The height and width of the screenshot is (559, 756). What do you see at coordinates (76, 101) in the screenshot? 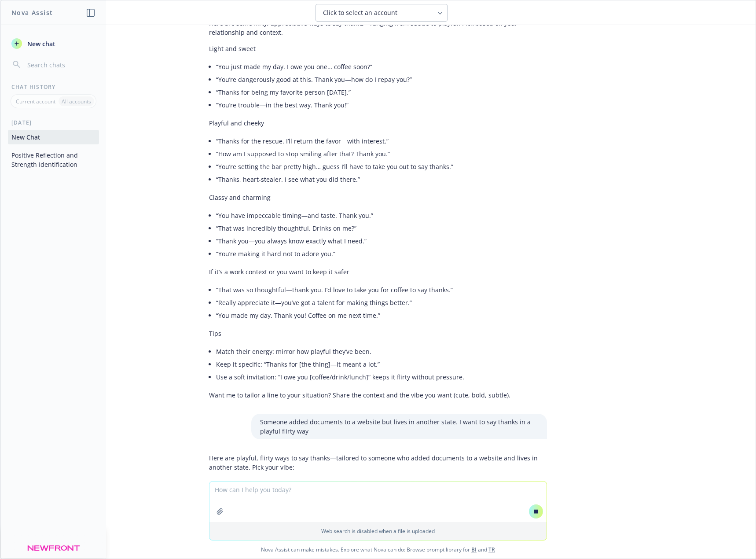
I see `p: All accounts` at bounding box center [76, 101].